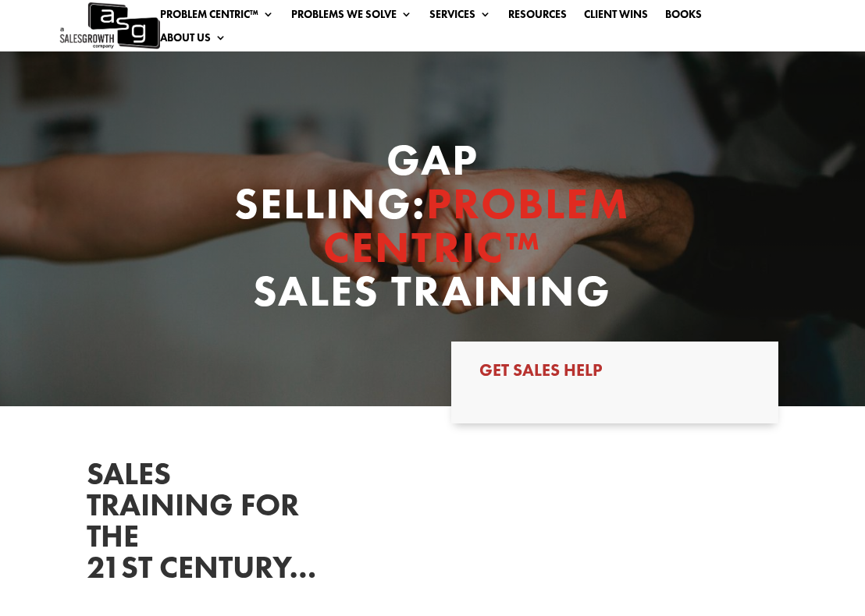 This screenshot has height=616, width=865. I want to click on a: Problems We Solve, so click(351, 17).